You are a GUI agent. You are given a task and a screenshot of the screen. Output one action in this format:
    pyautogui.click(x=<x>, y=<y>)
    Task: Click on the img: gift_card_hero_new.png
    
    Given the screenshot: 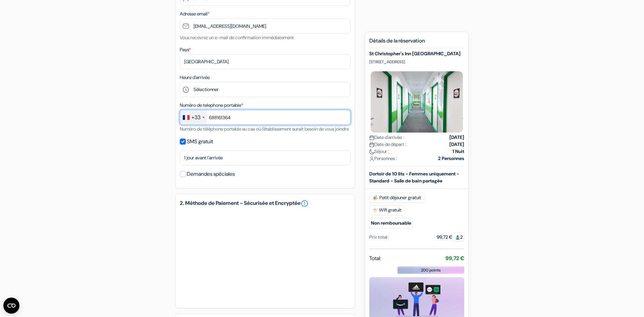 What is the action you would take?
    pyautogui.click(x=416, y=300)
    